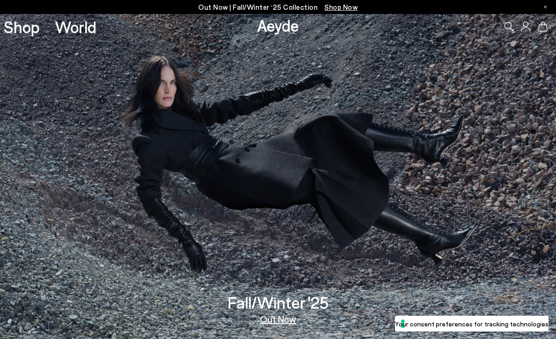 The width and height of the screenshot is (556, 339). Describe the element at coordinates (21, 27) in the screenshot. I see `a: Shop` at that location.